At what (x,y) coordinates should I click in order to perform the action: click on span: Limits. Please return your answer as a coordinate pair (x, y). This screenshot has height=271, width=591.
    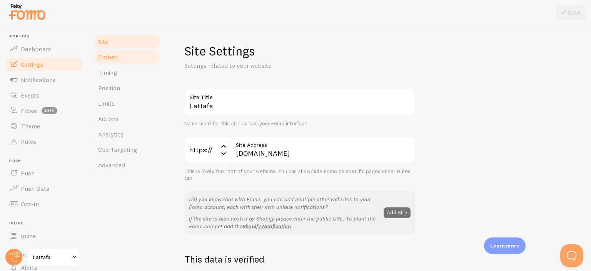
    Looking at the image, I should click on (106, 103).